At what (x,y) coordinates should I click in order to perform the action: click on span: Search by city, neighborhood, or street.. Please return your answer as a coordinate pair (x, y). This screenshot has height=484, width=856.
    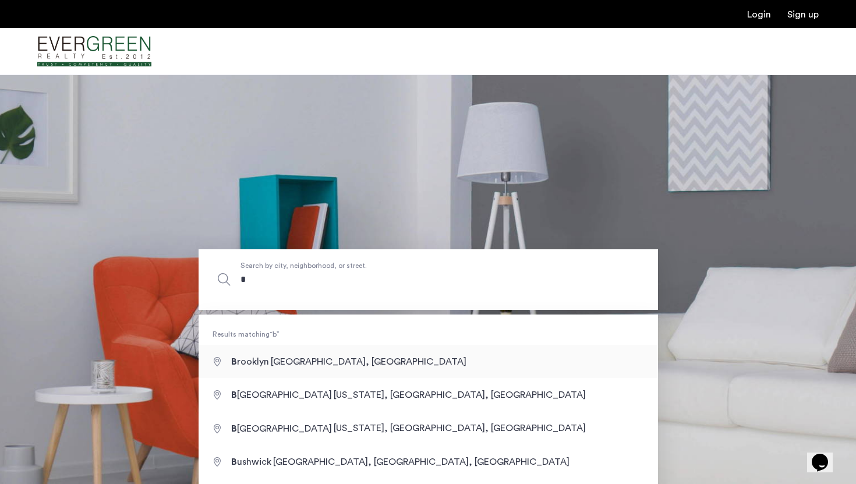
    Looking at the image, I should click on (401, 265).